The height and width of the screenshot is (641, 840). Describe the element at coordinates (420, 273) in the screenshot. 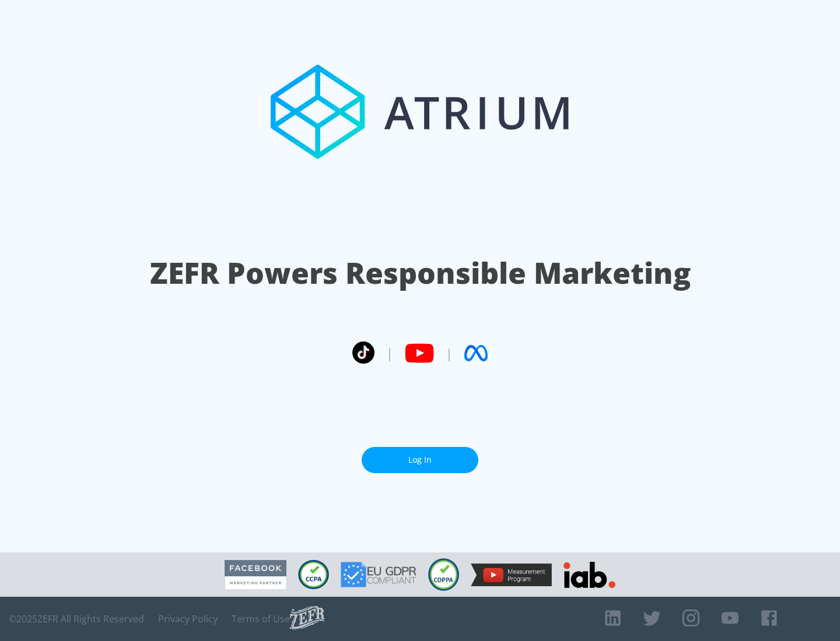

I see `h1: ZEFR Powers Responsible Marketing` at that location.